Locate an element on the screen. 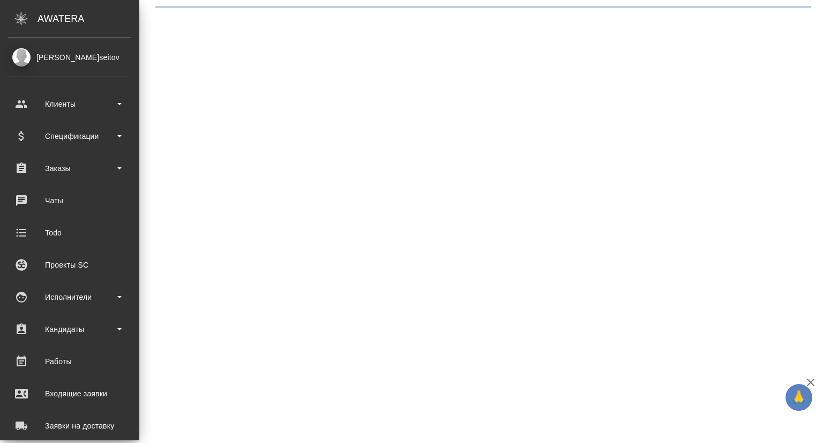 The width and height of the screenshot is (823, 443). div: AWATERA is located at coordinates (88, 19).